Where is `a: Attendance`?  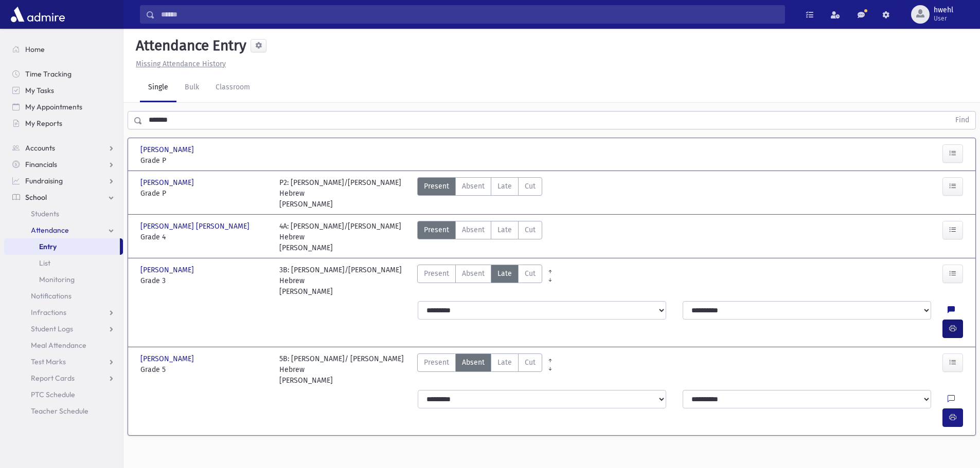
a: Attendance is located at coordinates (64, 231).